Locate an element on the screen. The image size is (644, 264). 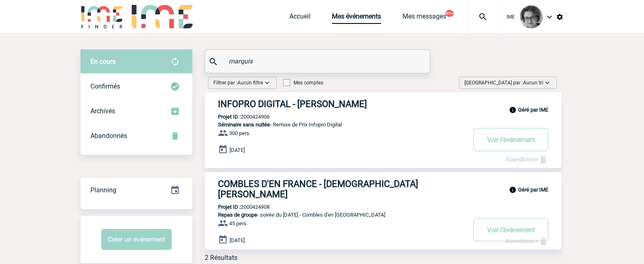
a: Mes événements is located at coordinates (356, 18).